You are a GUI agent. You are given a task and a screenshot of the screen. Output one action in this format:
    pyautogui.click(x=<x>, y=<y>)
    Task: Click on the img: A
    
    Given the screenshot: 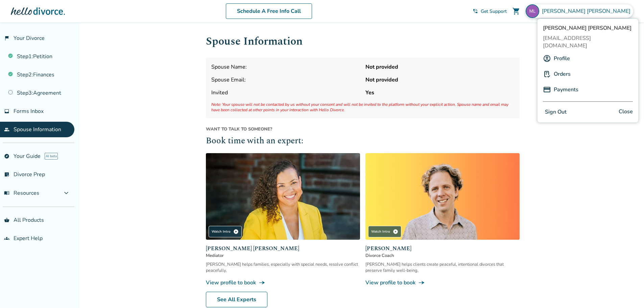 What is the action you would take?
    pyautogui.click(x=547, y=58)
    